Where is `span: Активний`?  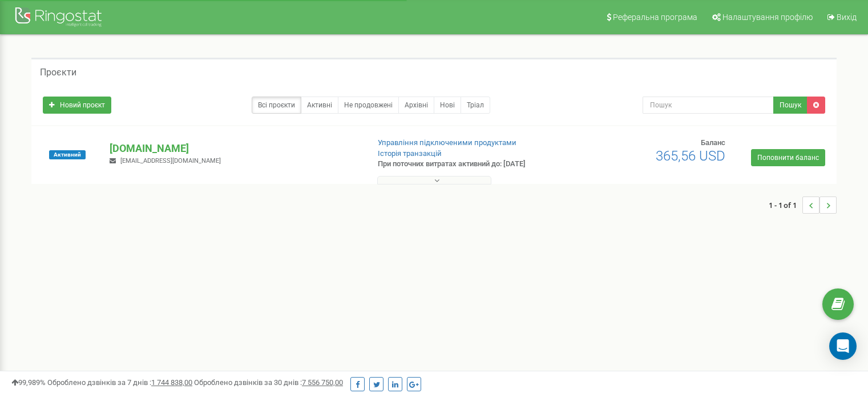 span: Активний is located at coordinates (68, 154).